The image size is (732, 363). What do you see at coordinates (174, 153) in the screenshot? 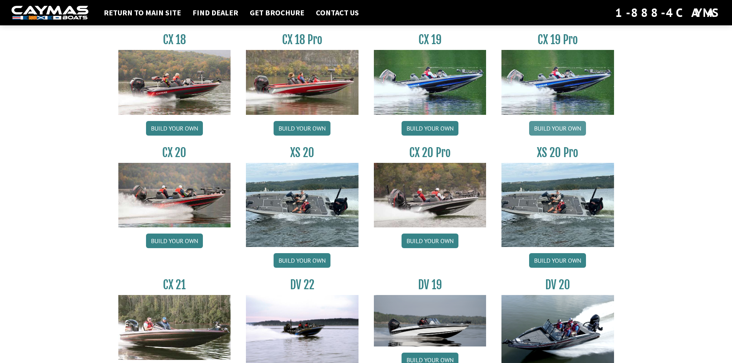
I see `h3: CX 20` at bounding box center [174, 153].